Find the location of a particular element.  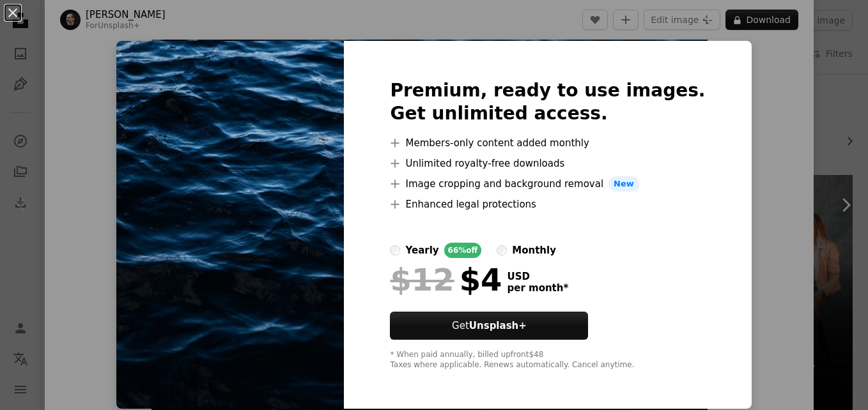

div: * When paid annually, billed upfront $48 Taxes where applicable. Renews automatically. Cancel any... is located at coordinates (547, 360).